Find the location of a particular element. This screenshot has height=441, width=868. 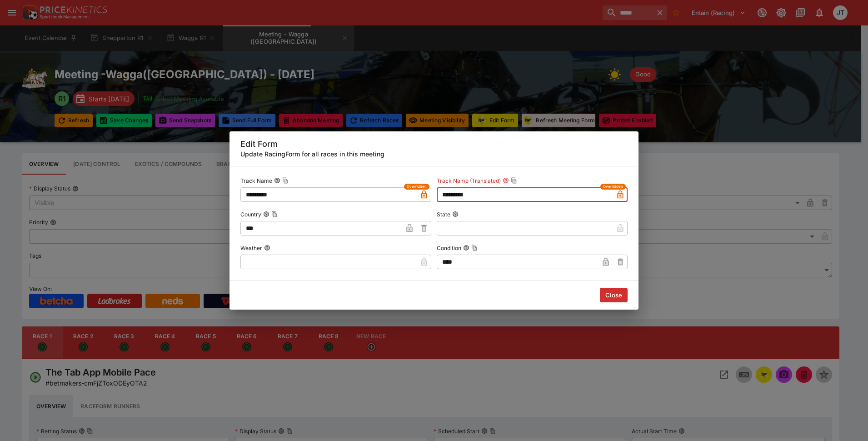

p: Track Name (Translated) is located at coordinates (468, 180).